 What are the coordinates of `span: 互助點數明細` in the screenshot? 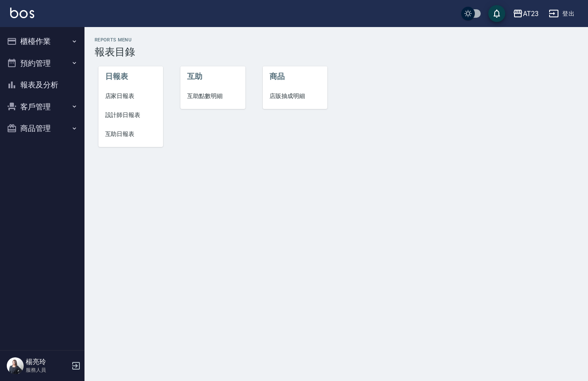 It's located at (213, 96).